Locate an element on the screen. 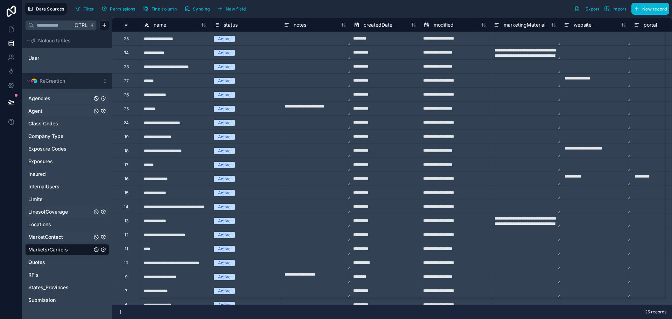 The width and height of the screenshot is (672, 319). div: 18 is located at coordinates (126, 151).